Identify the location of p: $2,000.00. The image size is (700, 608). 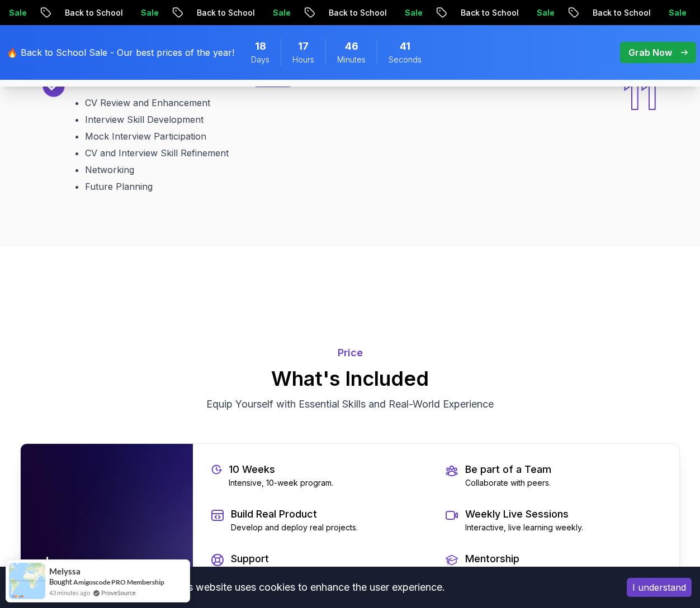
(107, 571).